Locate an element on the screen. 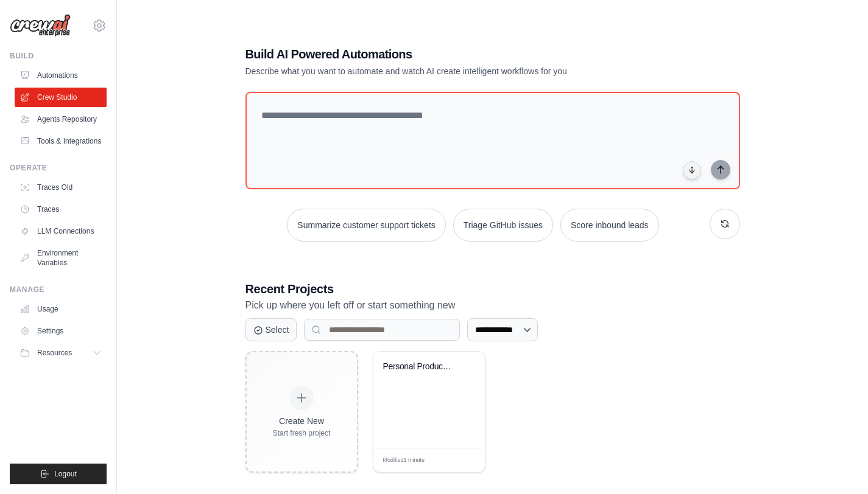 This screenshot has height=494, width=868. p: Pick up where you left off or start something new is located at coordinates (493, 306).